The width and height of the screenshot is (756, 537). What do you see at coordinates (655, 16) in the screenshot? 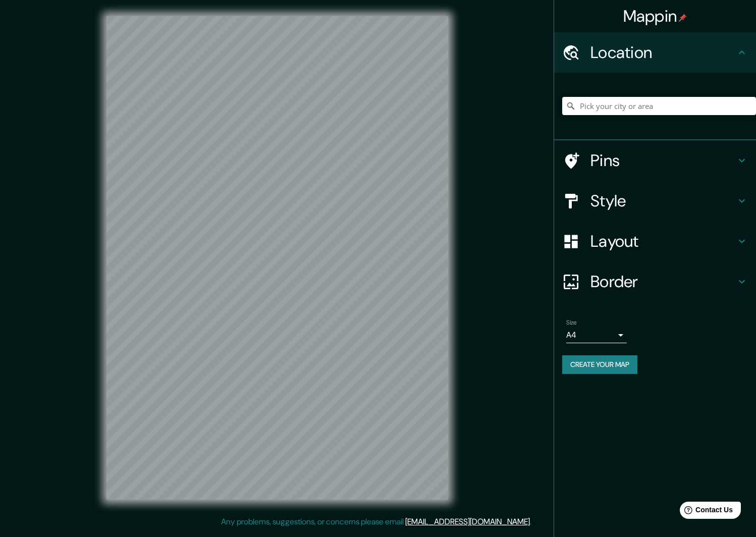
I see `h4: Mappin` at bounding box center [655, 16].